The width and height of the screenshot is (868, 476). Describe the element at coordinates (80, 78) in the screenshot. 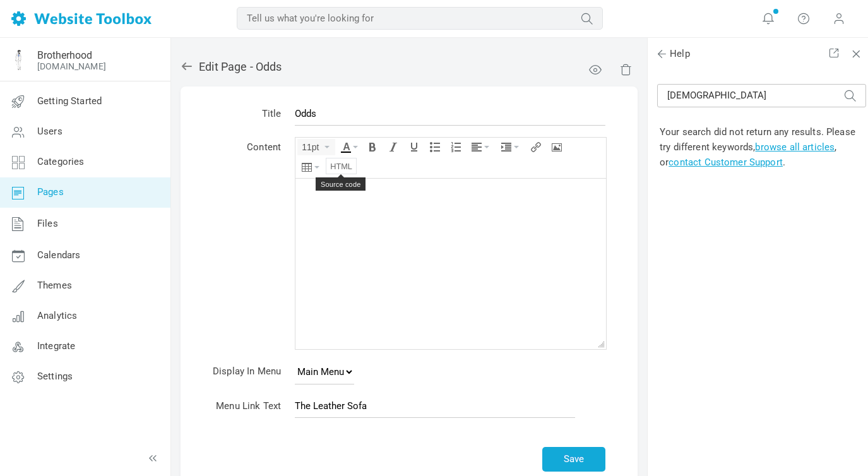

I see `div: Domain Overview` at that location.